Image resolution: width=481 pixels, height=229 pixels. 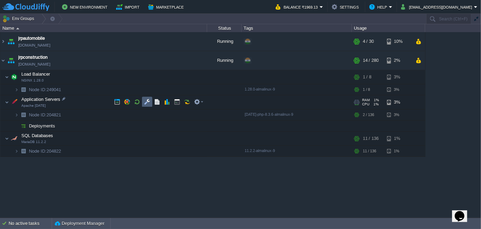 What do you see at coordinates (297, 28) in the screenshot?
I see `div: Tags` at bounding box center [297, 28].